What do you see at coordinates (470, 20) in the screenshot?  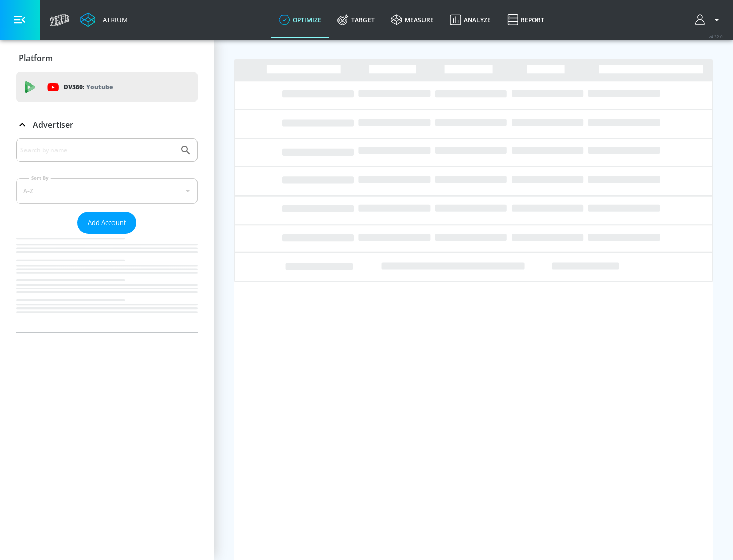 I see `a: Analyze` at bounding box center [470, 20].